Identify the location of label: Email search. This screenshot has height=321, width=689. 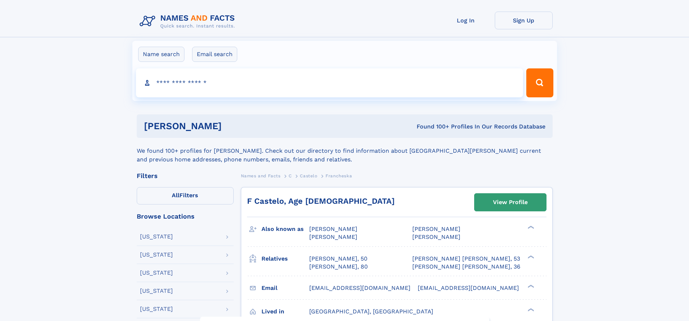
(214, 54).